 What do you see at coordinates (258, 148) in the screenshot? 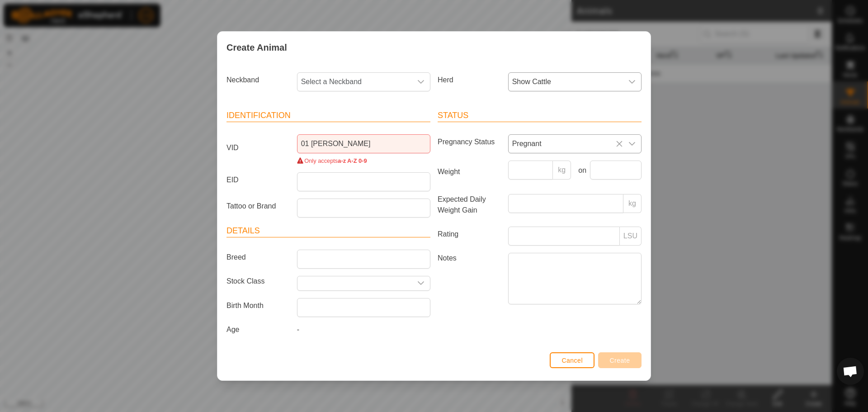
I see `label: VID` at bounding box center [258, 148].